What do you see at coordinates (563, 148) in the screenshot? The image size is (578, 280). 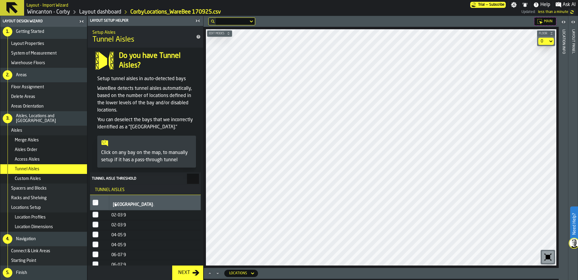 I see `header: Location Info` at bounding box center [563, 148].